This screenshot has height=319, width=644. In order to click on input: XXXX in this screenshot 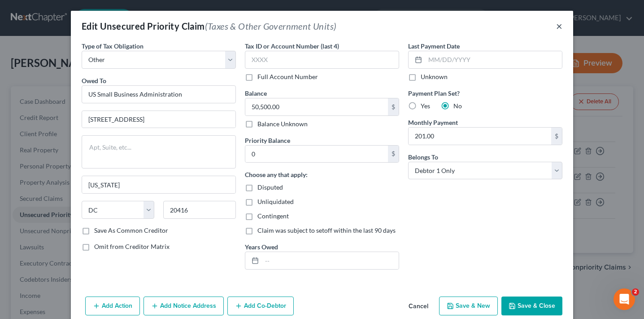, I will do `click(322, 59)`.